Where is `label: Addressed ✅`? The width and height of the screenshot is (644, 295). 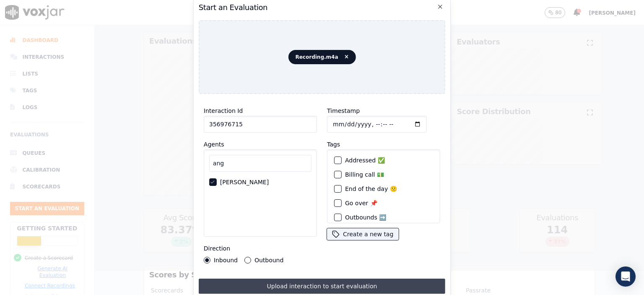
label: Addressed ✅ is located at coordinates (365, 160).